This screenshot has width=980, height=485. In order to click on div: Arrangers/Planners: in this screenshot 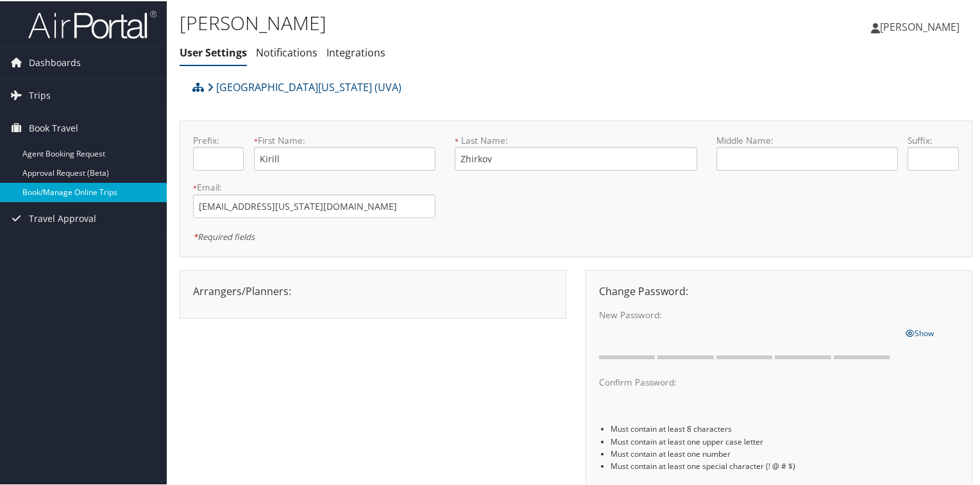, I will do `click(373, 290)`.